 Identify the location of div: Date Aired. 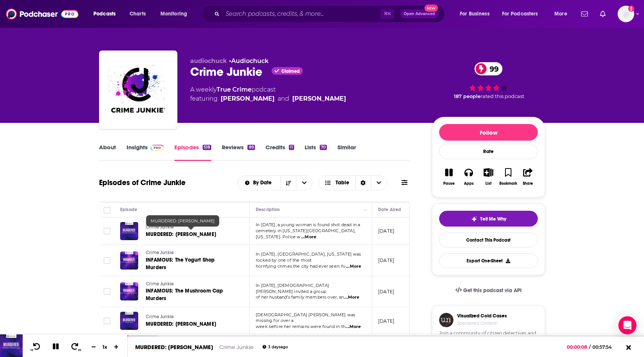
(389, 209).